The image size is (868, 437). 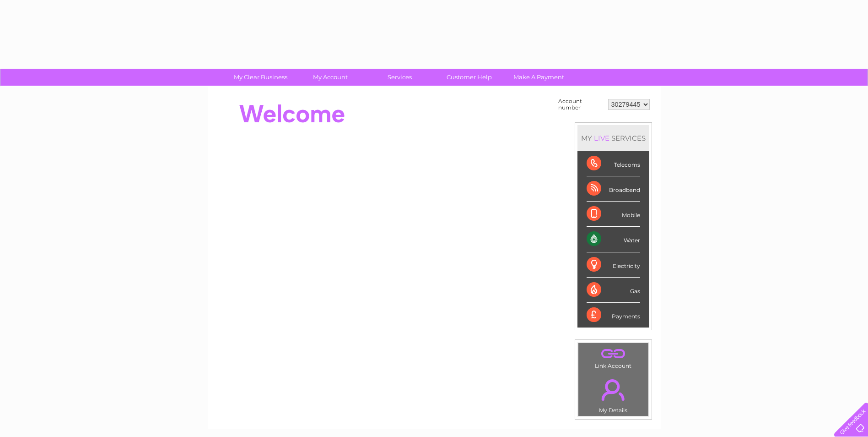 I want to click on a: Services, so click(x=400, y=77).